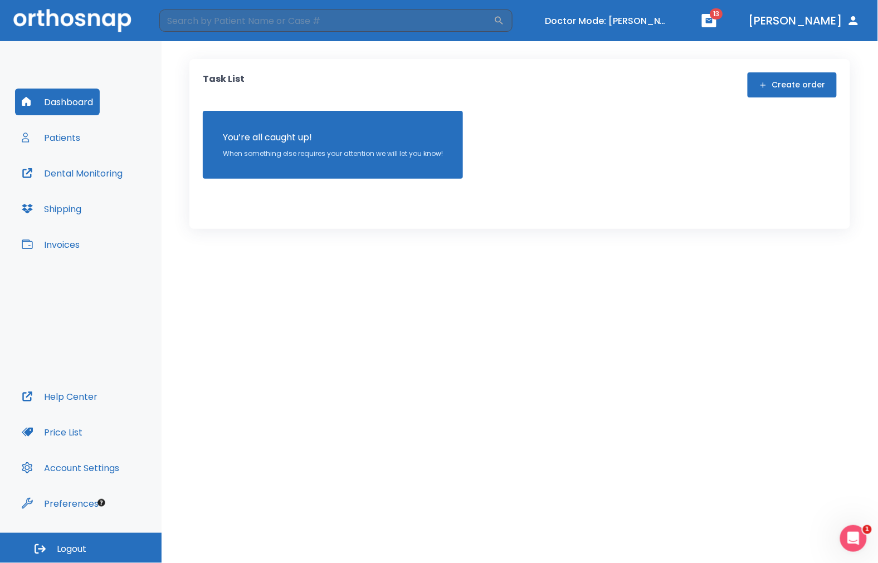  Describe the element at coordinates (72, 20) in the screenshot. I see `img: Orthosnap` at that location.